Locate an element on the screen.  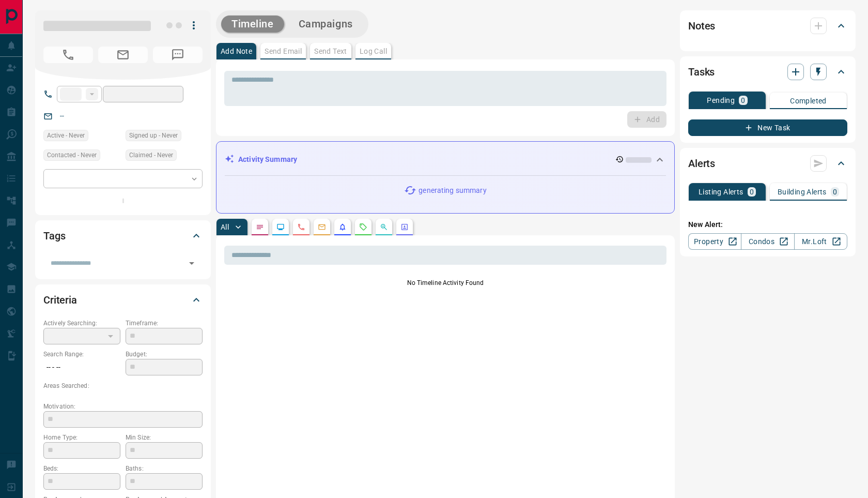
h2: Criteria is located at coordinates (60, 300).